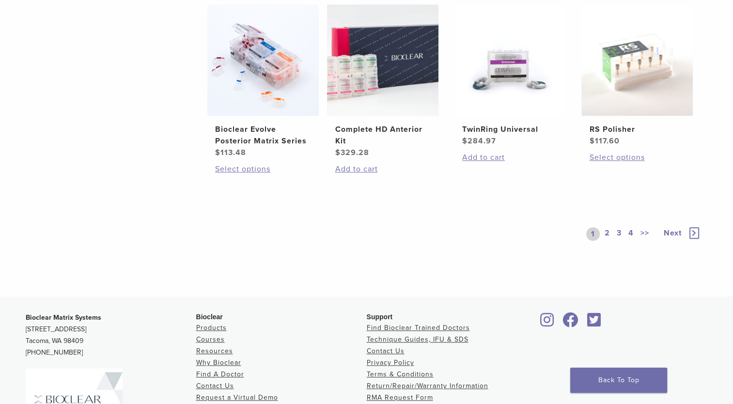 This screenshot has height=404, width=733. Describe the element at coordinates (510, 129) in the screenshot. I see `h2: TwinRing Universal` at that location.